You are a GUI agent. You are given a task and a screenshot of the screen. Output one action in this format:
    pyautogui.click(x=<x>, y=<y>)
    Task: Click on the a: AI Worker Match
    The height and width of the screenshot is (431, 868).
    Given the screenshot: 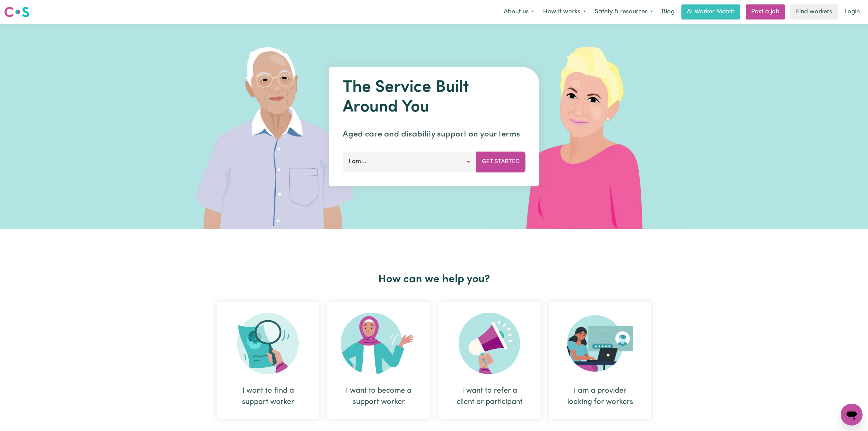 What is the action you would take?
    pyautogui.click(x=711, y=12)
    